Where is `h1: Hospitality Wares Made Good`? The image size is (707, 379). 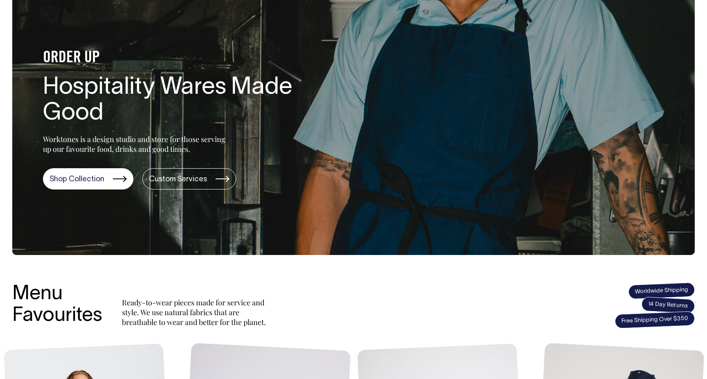 h1: Hospitality Wares Made Good is located at coordinates (174, 101).